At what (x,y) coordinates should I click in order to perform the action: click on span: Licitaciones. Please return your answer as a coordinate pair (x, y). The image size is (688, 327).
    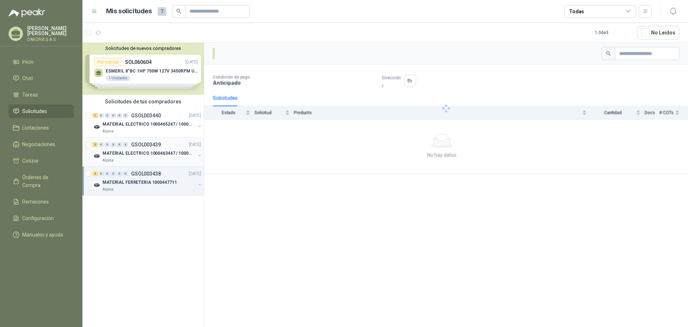
    Looking at the image, I should click on (35, 128).